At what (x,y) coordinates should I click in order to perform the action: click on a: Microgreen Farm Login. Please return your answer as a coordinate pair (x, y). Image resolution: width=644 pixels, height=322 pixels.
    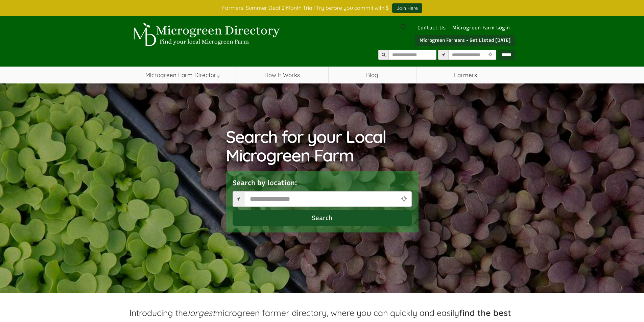
    Looking at the image, I should click on (483, 28).